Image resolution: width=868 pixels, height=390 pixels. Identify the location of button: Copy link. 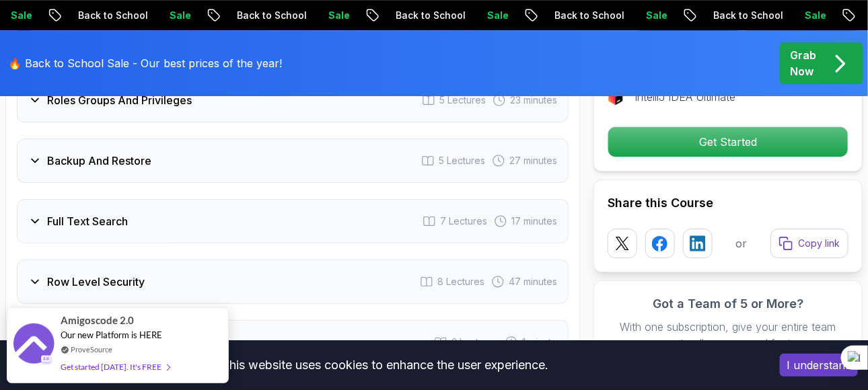
(809, 244).